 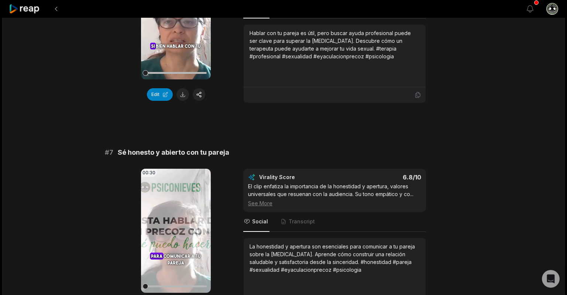 What do you see at coordinates (160, 94) in the screenshot?
I see `button: Edit` at bounding box center [160, 94].